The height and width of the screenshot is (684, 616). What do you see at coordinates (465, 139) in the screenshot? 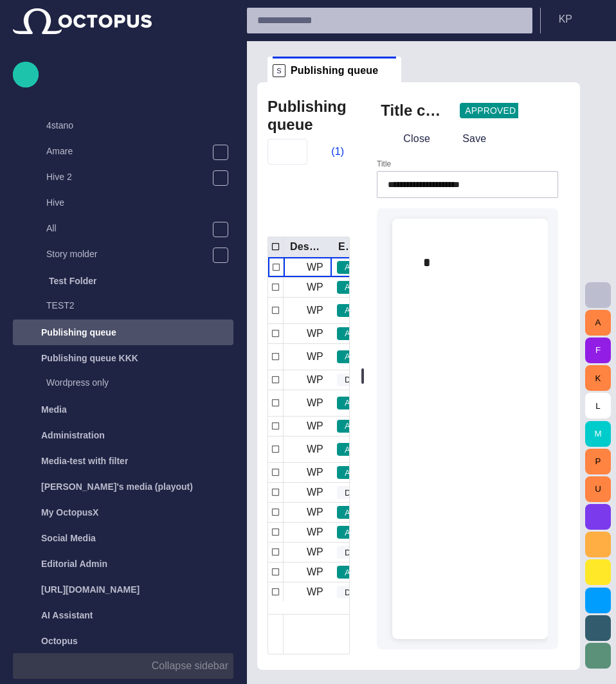
I see `button: Save` at bounding box center [465, 139].